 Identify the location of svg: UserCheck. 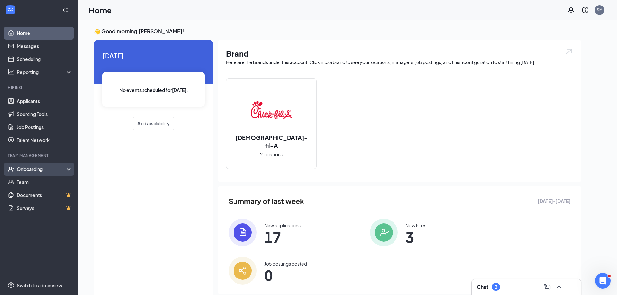
(11, 169).